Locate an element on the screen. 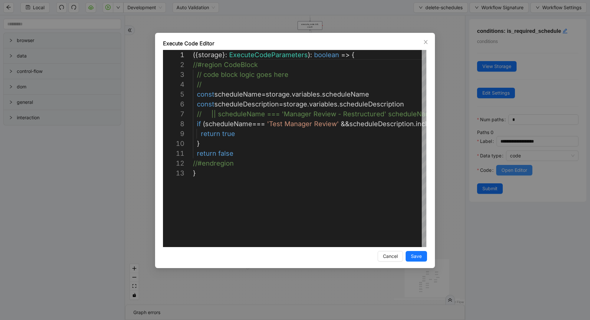 The image size is (590, 320). div: 9 is located at coordinates (173, 134).